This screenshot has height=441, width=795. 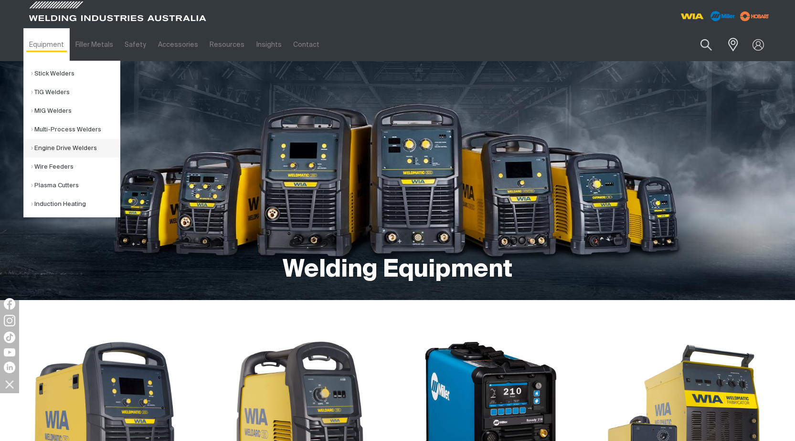 I want to click on a: Insights, so click(x=268, y=44).